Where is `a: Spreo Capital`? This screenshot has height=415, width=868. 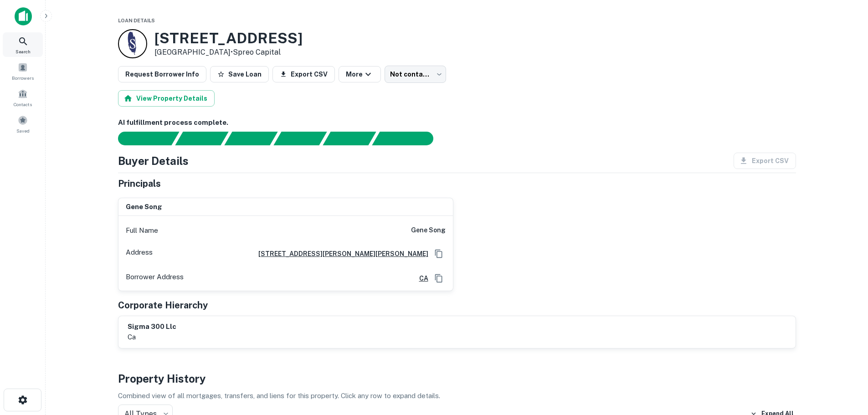 a: Spreo Capital is located at coordinates (256, 52).